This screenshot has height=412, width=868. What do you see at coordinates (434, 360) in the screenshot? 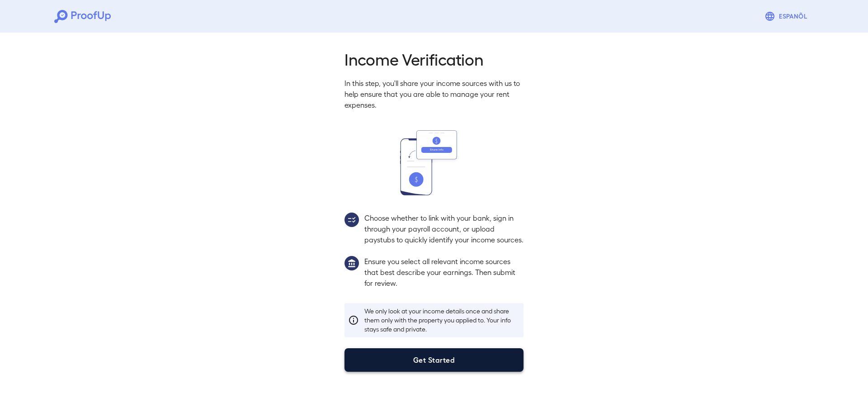
I see `button: Get Started` at bounding box center [434, 360].